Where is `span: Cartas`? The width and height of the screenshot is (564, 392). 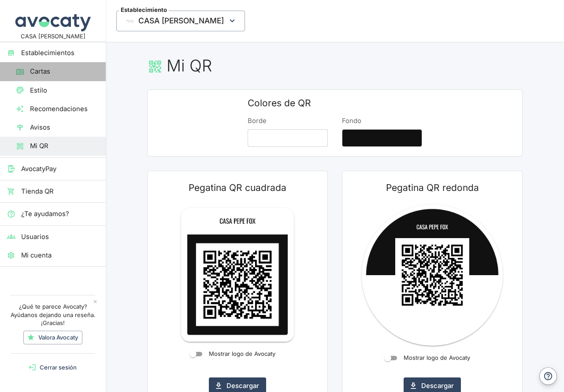 span: Cartas is located at coordinates (64, 71).